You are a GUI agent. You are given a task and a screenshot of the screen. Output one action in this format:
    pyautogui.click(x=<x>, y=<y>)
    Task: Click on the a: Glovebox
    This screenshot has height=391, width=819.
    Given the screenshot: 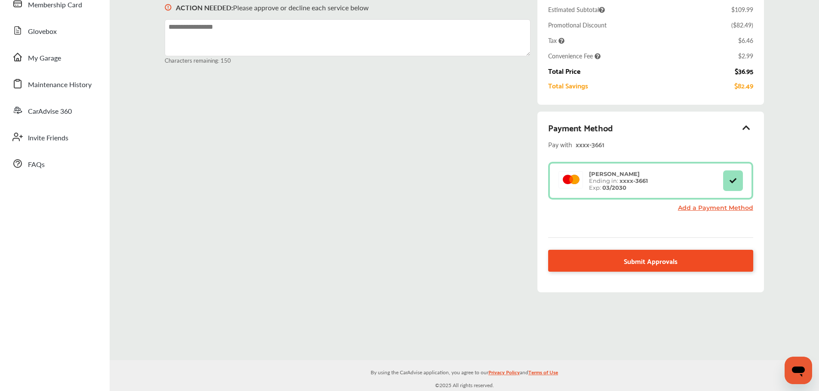 What is the action you would take?
    pyautogui.click(x=54, y=31)
    